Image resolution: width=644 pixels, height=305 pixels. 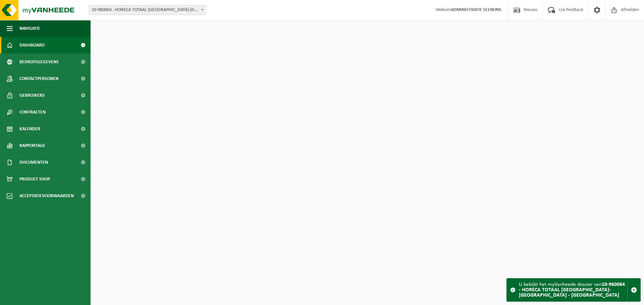 What do you see at coordinates (573, 290) in the screenshot?
I see `div: U bekijkt het myVanheede dossier van` at bounding box center [573, 290].